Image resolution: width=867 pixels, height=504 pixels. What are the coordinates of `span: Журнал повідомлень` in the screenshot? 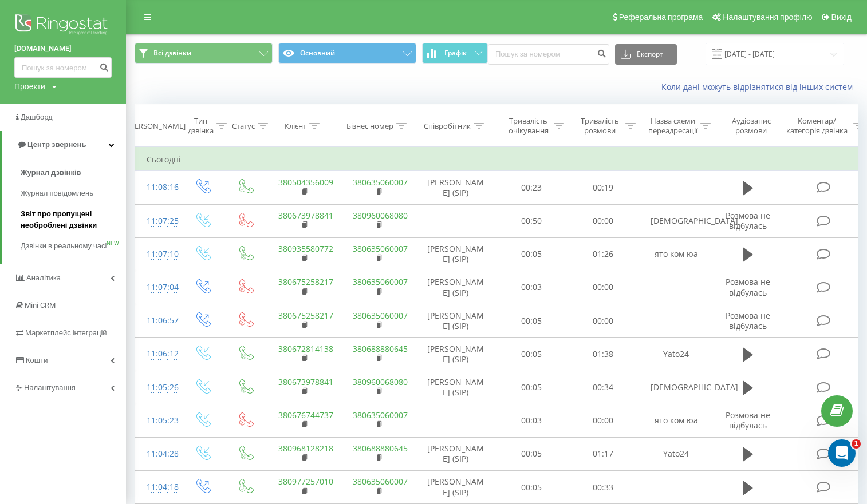 It's located at (56, 194).